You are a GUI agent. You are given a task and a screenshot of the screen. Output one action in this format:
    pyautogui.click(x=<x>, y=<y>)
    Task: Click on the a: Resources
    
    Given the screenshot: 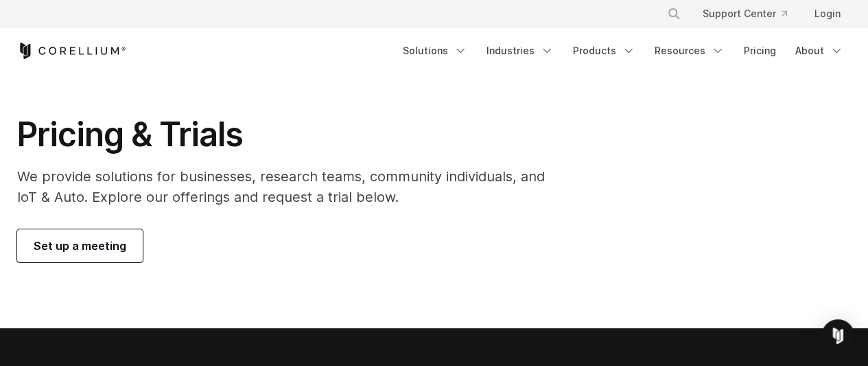 What is the action you would take?
    pyautogui.click(x=690, y=51)
    